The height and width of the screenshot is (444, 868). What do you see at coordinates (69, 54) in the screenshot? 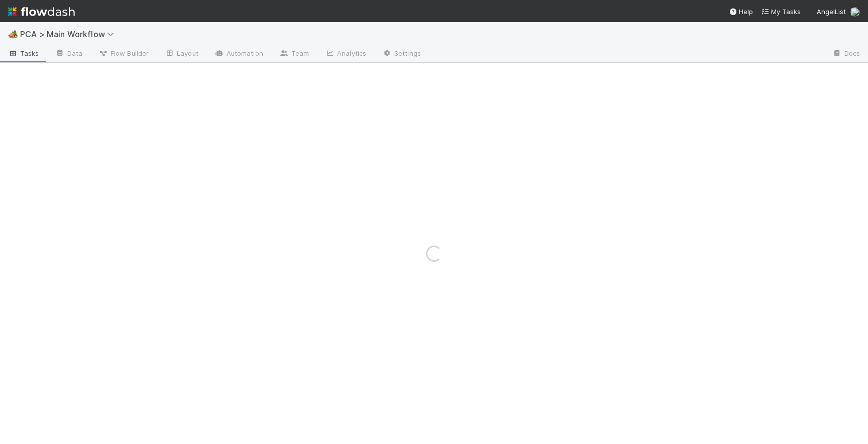
I see `a: Data` at bounding box center [69, 54].